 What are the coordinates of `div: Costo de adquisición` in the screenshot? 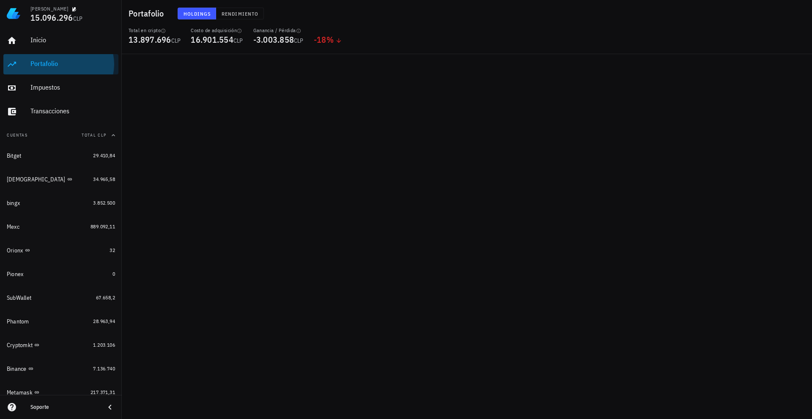 It's located at (217, 30).